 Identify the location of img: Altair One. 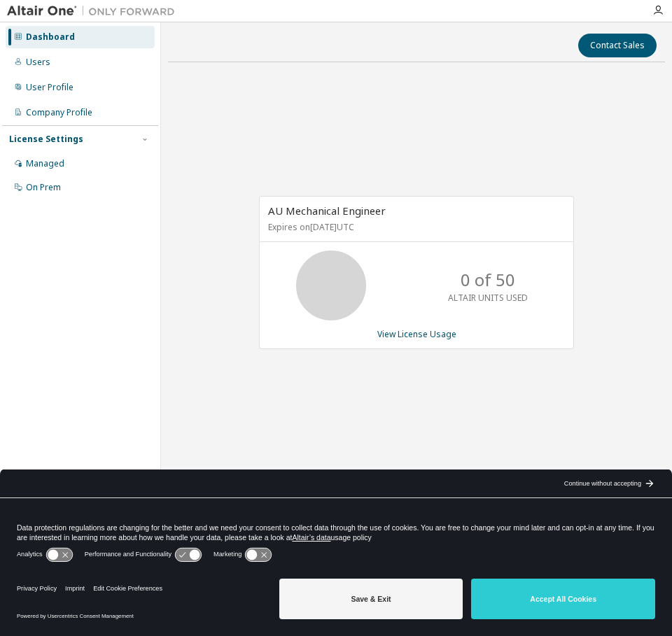
(95, 11).